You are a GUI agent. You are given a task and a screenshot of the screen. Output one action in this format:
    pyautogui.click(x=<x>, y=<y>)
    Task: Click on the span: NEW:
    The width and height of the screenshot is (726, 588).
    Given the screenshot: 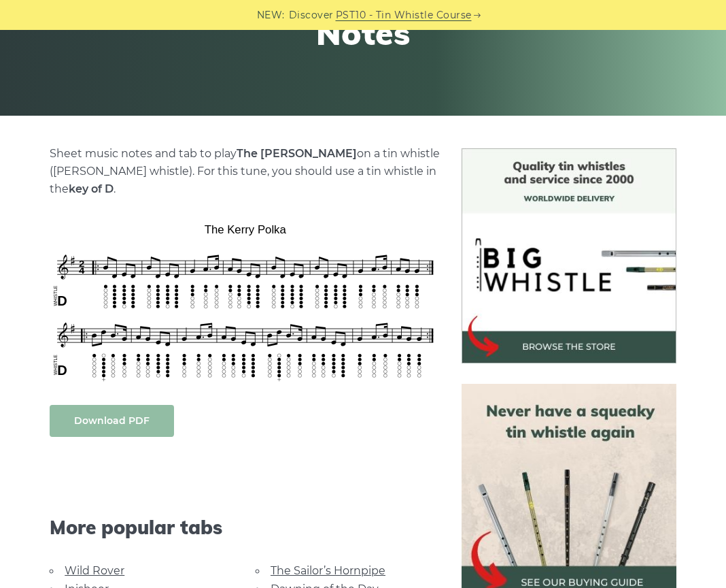 What is the action you would take?
    pyautogui.click(x=271, y=15)
    